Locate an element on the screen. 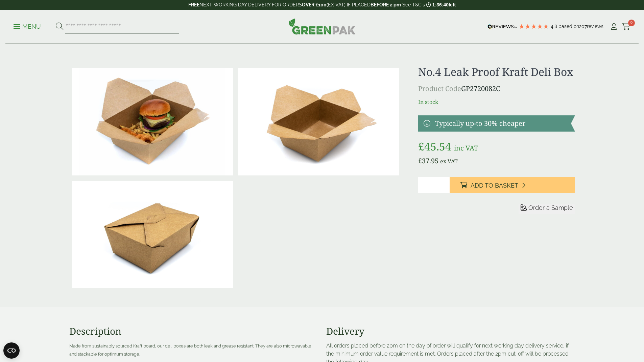 This screenshot has width=644, height=362. h3: Description is located at coordinates (194, 332).